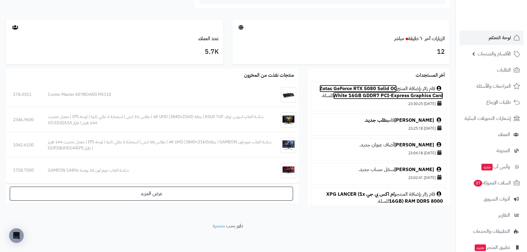 The width and height of the screenshot is (527, 252). What do you see at coordinates (492, 86) in the screenshot?
I see `a: المراجعات والأسئلة` at bounding box center [492, 86].